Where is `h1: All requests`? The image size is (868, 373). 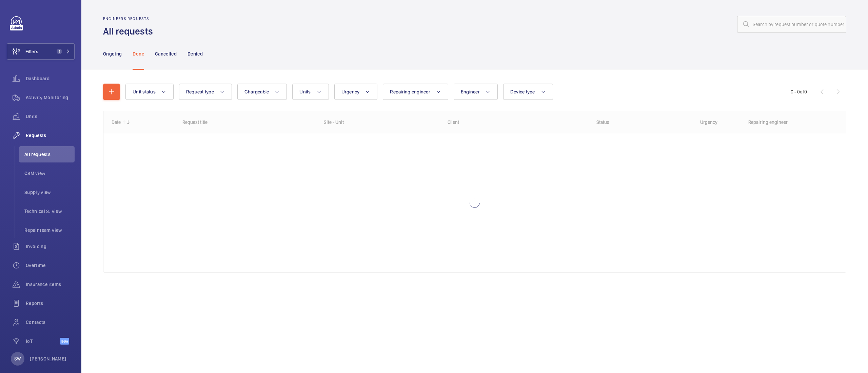
h1: All requests is located at coordinates (130, 31).